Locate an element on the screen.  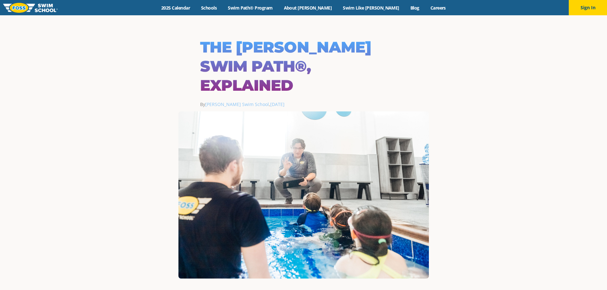
span: By is located at coordinates (235, 104).